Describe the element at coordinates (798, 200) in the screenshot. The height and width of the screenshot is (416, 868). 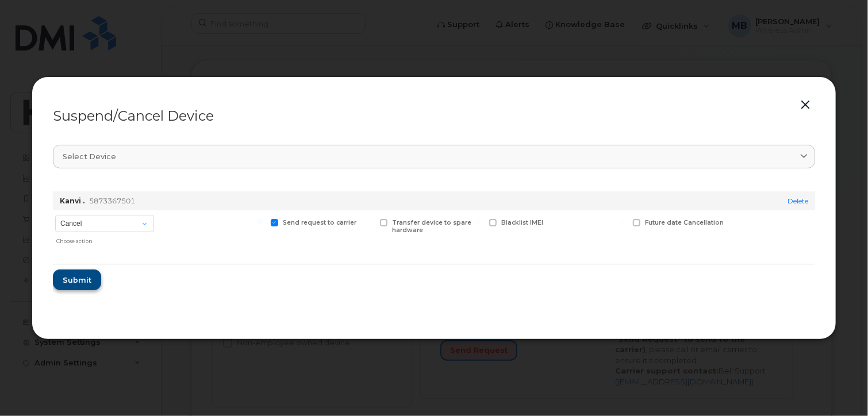
I see `a: Delete` at that location.